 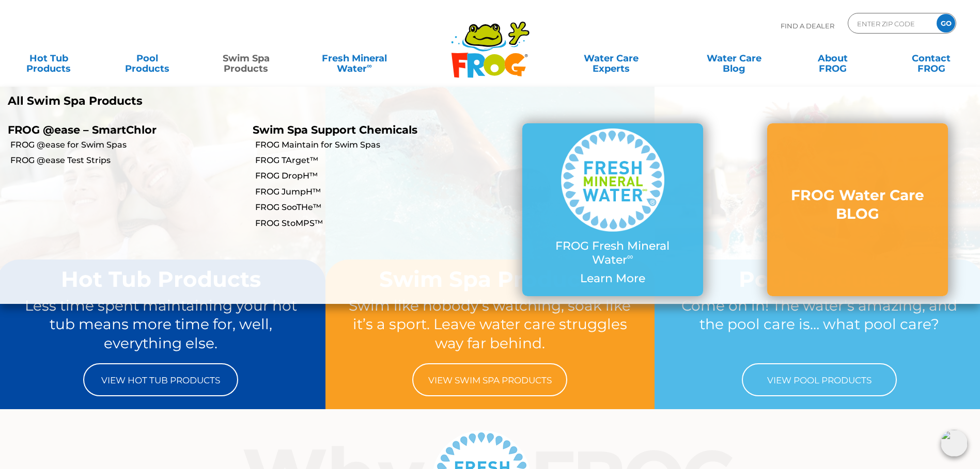 I want to click on p: Swim like nobody’s watching, soak like it’s a sport. Leave water care struggles way far behind., so click(x=490, y=325).